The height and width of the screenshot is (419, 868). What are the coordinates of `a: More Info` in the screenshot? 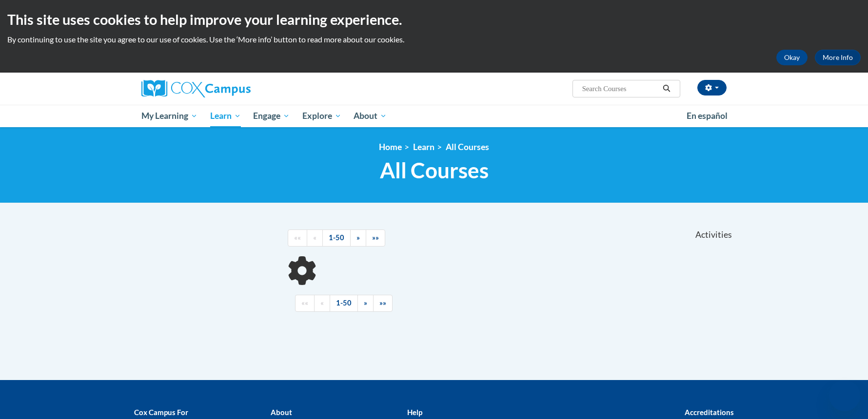 It's located at (838, 57).